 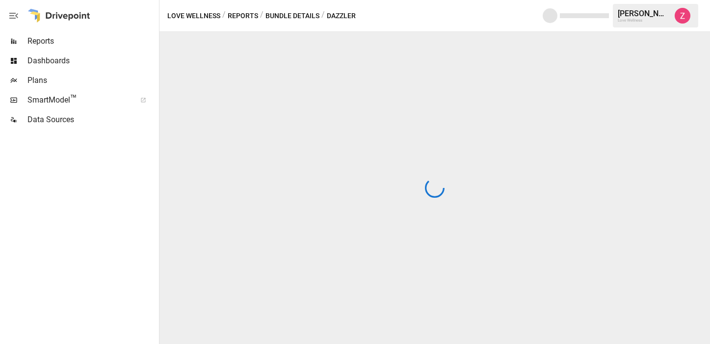 I want to click on img: Zoe Keller, so click(x=683, y=16).